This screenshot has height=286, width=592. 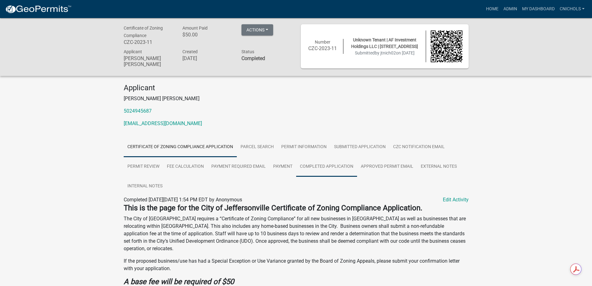 I want to click on span: Amount Paid, so click(x=195, y=28).